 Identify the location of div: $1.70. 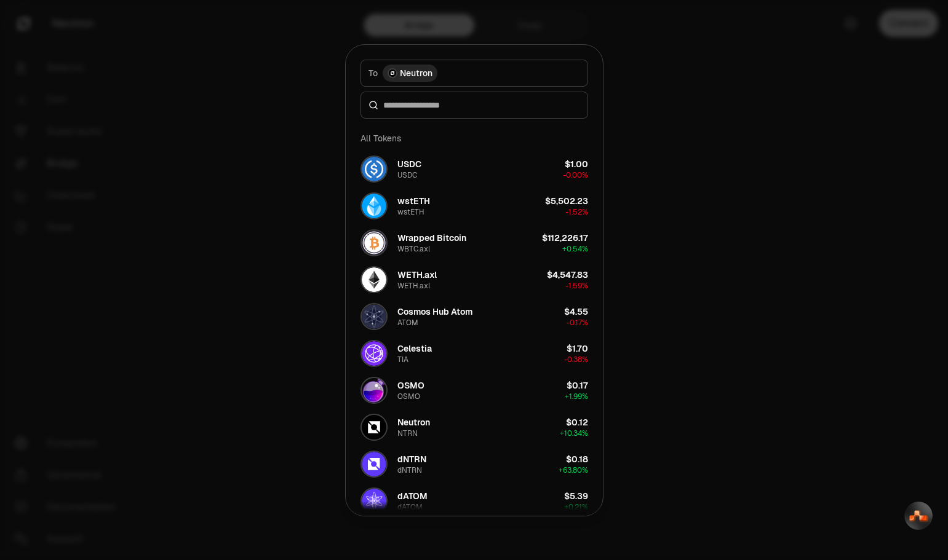
(577, 349).